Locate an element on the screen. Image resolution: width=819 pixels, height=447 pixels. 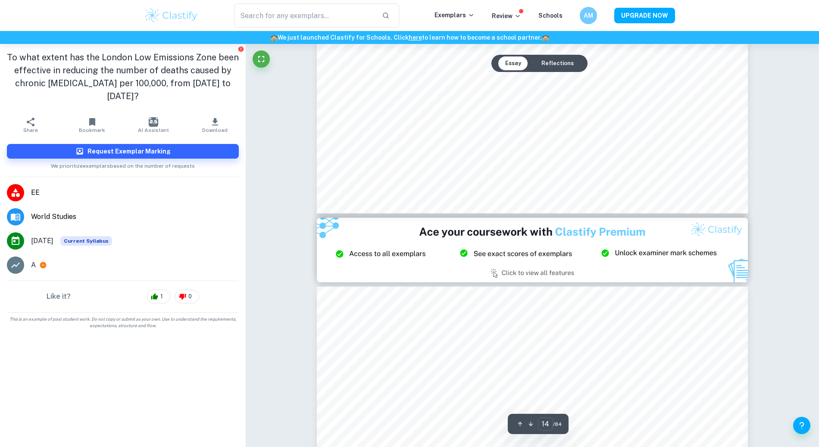
button: Essay is located at coordinates (513, 63).